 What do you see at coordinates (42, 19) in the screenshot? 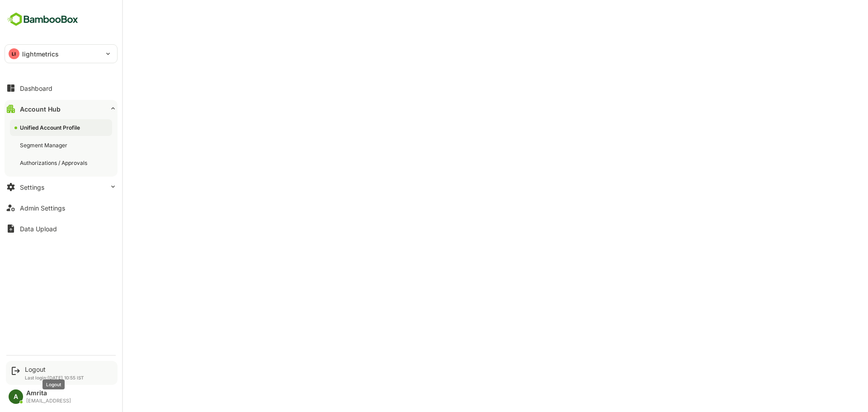
I see `img: BambooboxFullLogoMark.5f36c76dfaba33ec1ec1367b70bb1252.svg` at bounding box center [42, 19].